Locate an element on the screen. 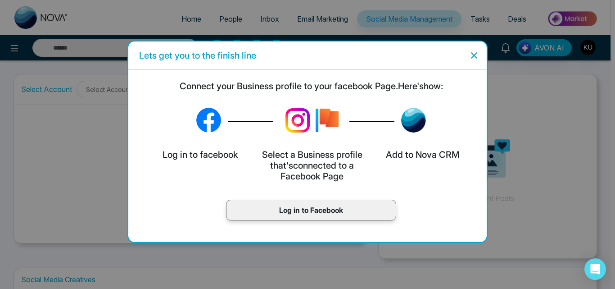 The width and height of the screenshot is (615, 289). h5: Connect your Business profile to your facebook Page. Here's how: is located at coordinates (311, 86).